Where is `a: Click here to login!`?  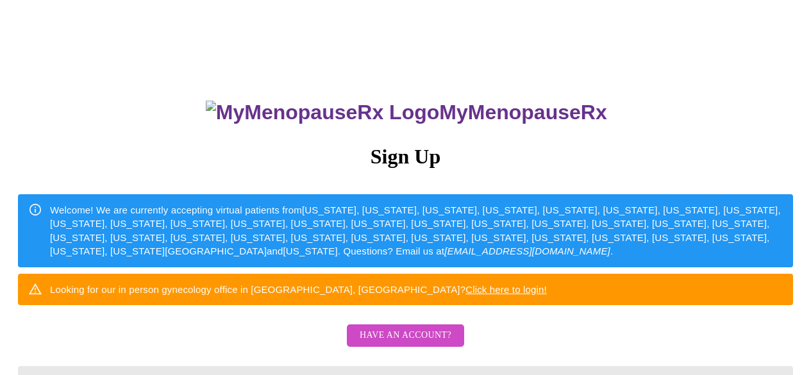 a: Click here to login! is located at coordinates (506, 289).